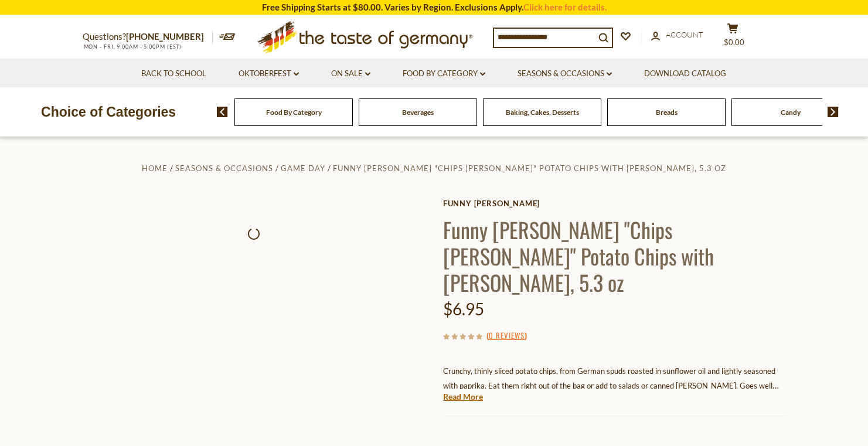 Image resolution: width=868 pixels, height=446 pixels. What do you see at coordinates (734, 42) in the screenshot?
I see `span: $0.00` at bounding box center [734, 42].